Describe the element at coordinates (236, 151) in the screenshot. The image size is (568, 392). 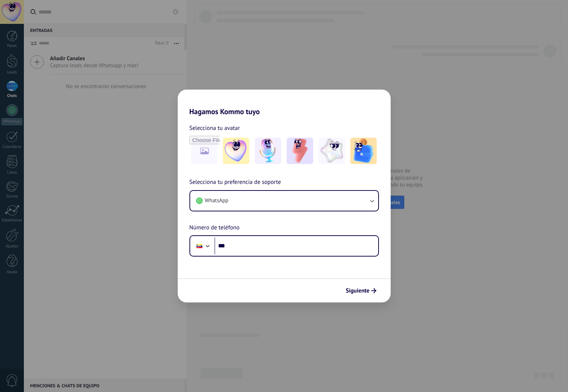
I see `img: -1.jpeg` at that location.